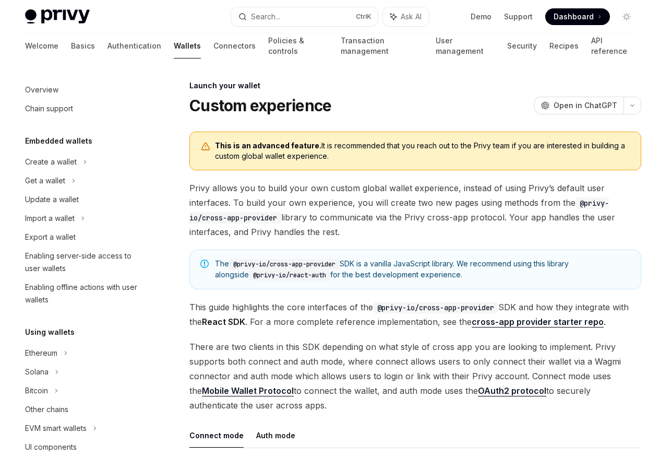 Image resolution: width=660 pixels, height=456 pixels. I want to click on div: Create a wallet, so click(51, 162).